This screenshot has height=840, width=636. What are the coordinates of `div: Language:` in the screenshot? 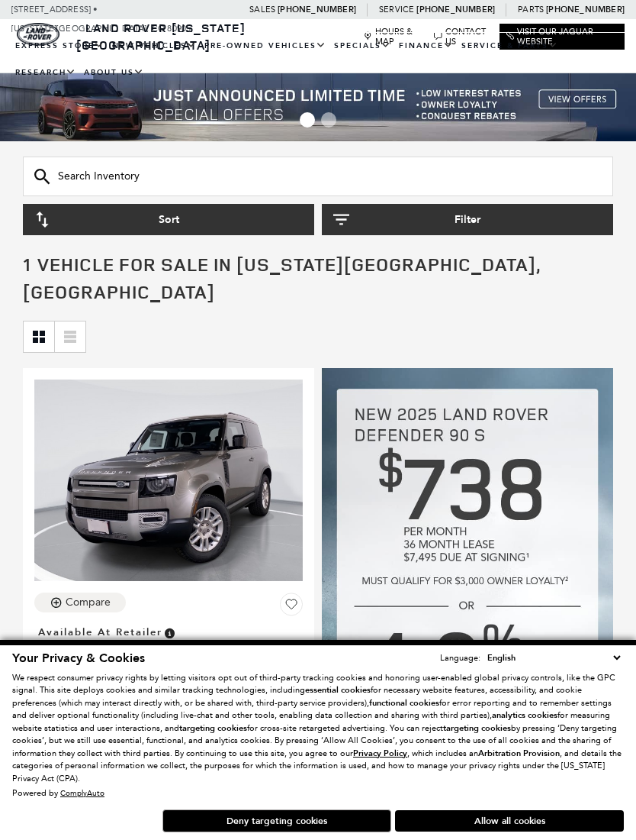 It's located at (460, 657).